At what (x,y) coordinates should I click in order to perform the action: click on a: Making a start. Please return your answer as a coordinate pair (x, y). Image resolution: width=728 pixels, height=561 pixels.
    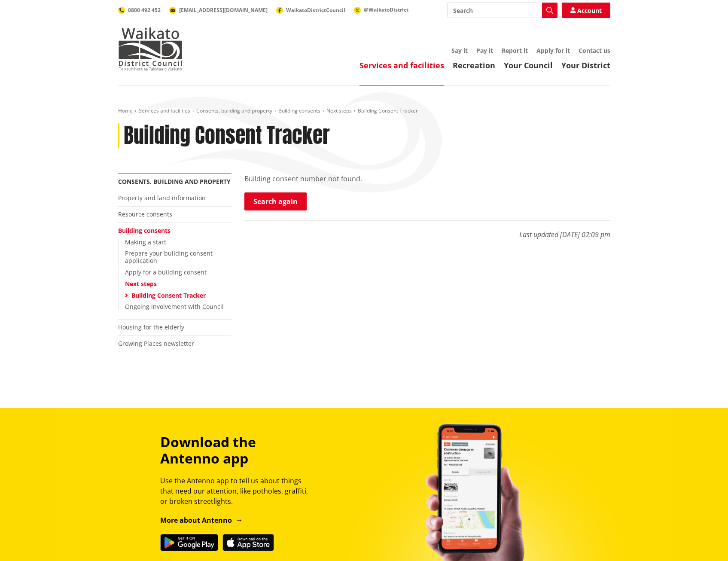
    Looking at the image, I should click on (145, 242).